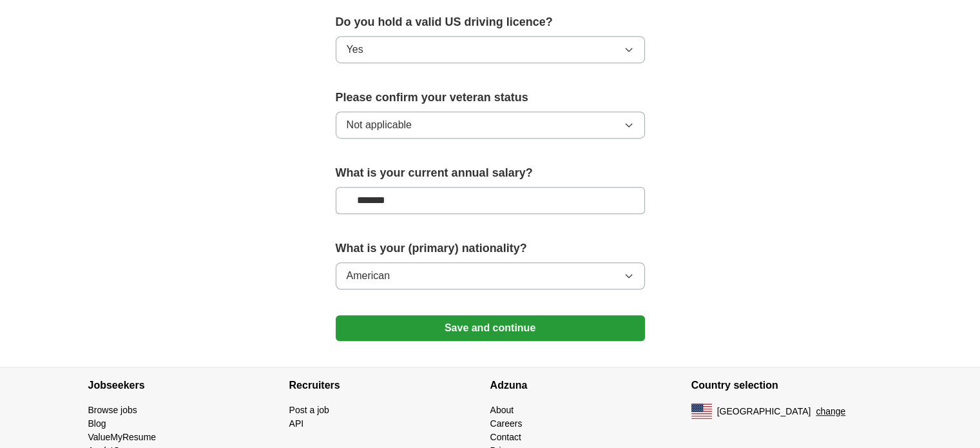 This screenshot has width=980, height=448. Describe the element at coordinates (490, 248) in the screenshot. I see `label: What is your (primary) nationality?` at that location.